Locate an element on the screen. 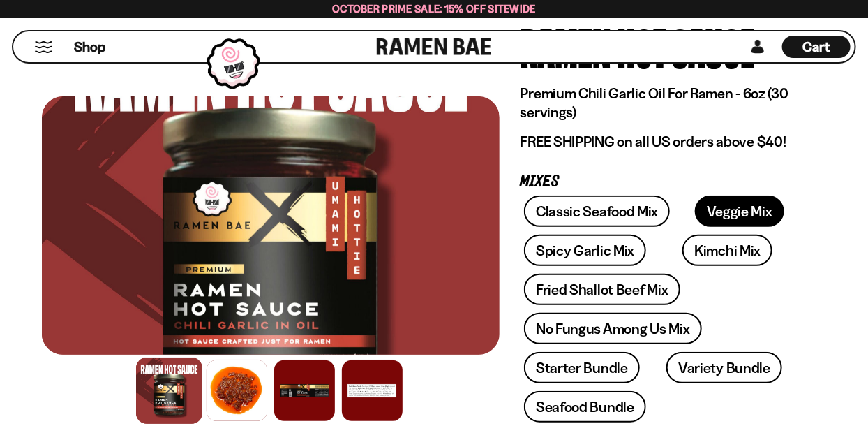 The height and width of the screenshot is (426, 868). span: October Prime Sale: 15% off Sitewide is located at coordinates (434, 8).